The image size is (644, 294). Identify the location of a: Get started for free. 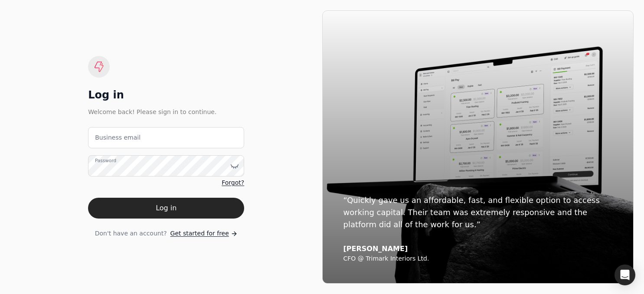
(204, 233).